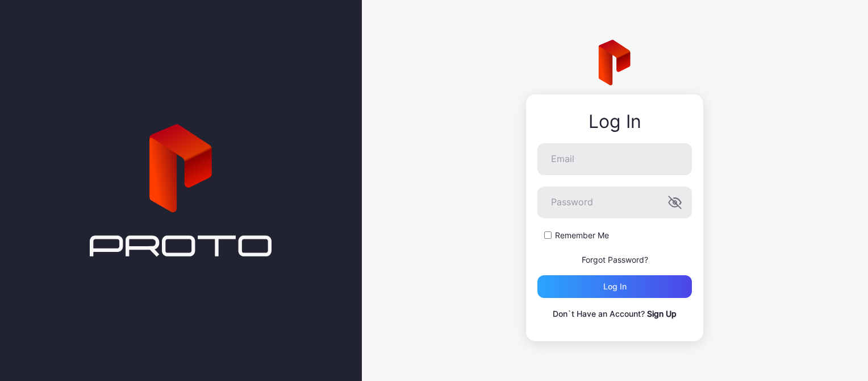 This screenshot has width=868, height=381. What do you see at coordinates (675, 202) in the screenshot?
I see `button: Password` at bounding box center [675, 202].